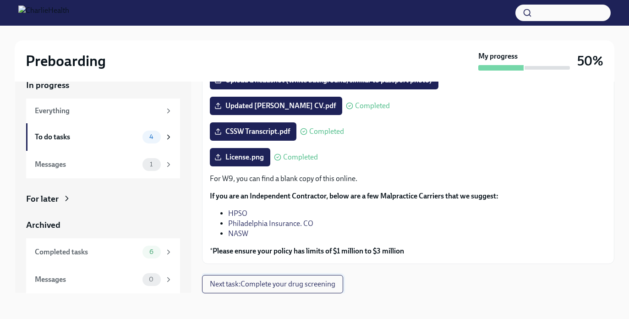 The height and width of the screenshot is (319, 629). What do you see at coordinates (103, 225) in the screenshot?
I see `div: Archived` at bounding box center [103, 225].